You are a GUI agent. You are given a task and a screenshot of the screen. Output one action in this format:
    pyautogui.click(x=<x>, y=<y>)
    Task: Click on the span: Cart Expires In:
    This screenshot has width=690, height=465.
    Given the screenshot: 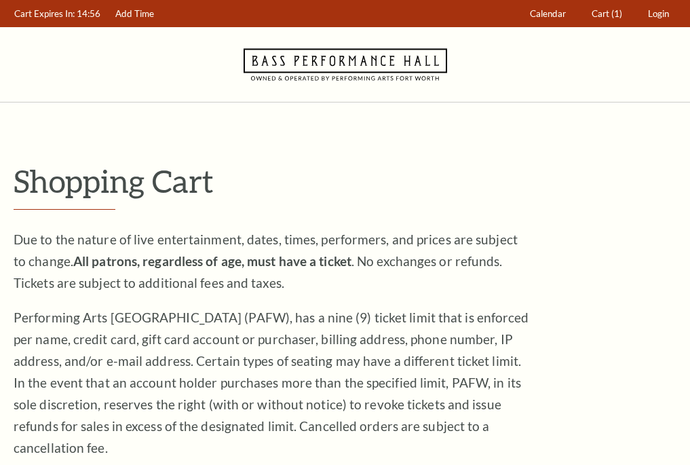 What is the action you would take?
    pyautogui.click(x=44, y=14)
    